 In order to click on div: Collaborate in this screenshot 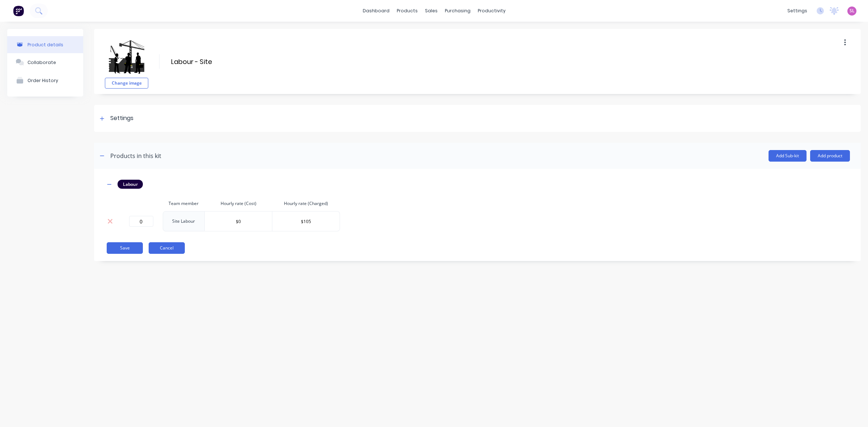, I will do `click(41, 62)`.